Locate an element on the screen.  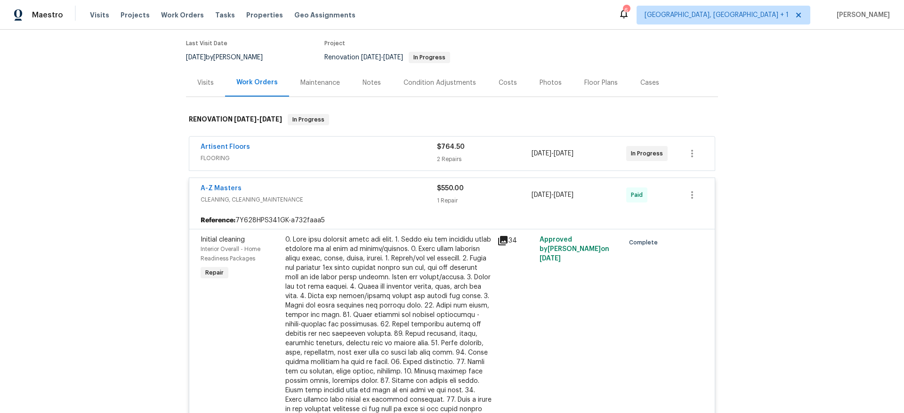
b: Reference: is located at coordinates (218, 220).